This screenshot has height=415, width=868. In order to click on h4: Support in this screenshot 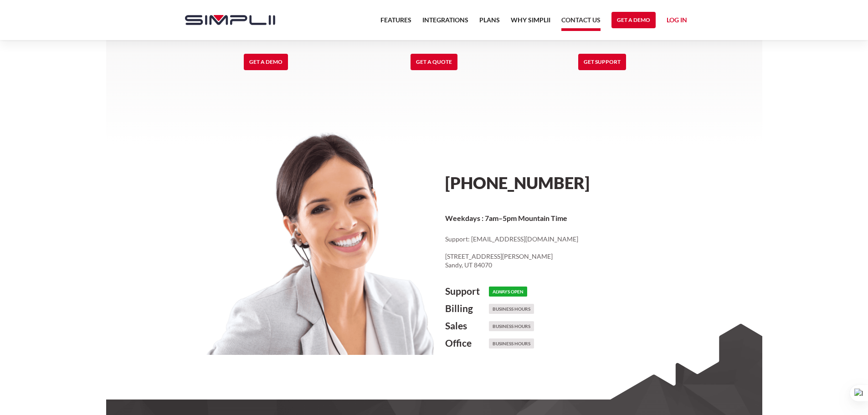, I will do `click(467, 291)`.